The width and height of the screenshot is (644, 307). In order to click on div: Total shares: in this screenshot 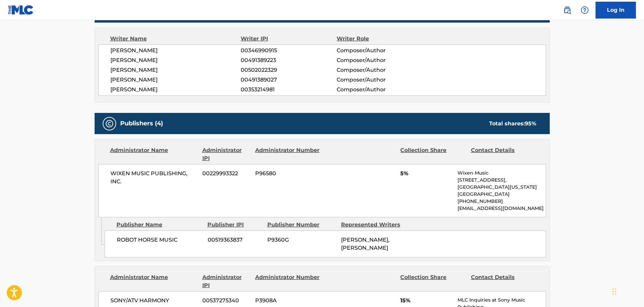, I will do `click(513, 124)`.